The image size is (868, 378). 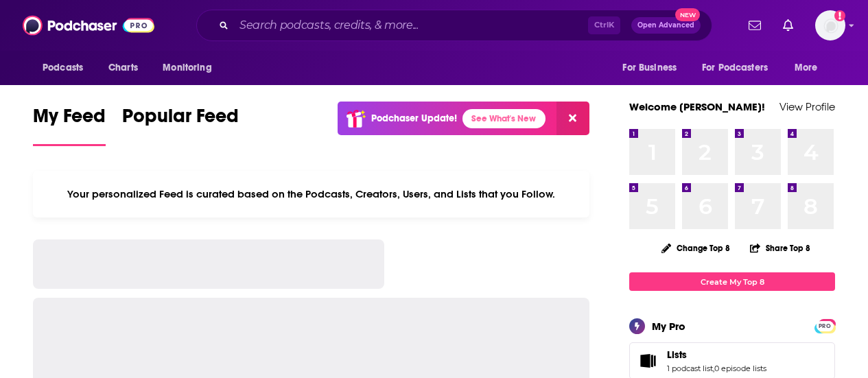 What do you see at coordinates (123, 68) in the screenshot?
I see `a: Charts` at bounding box center [123, 68].